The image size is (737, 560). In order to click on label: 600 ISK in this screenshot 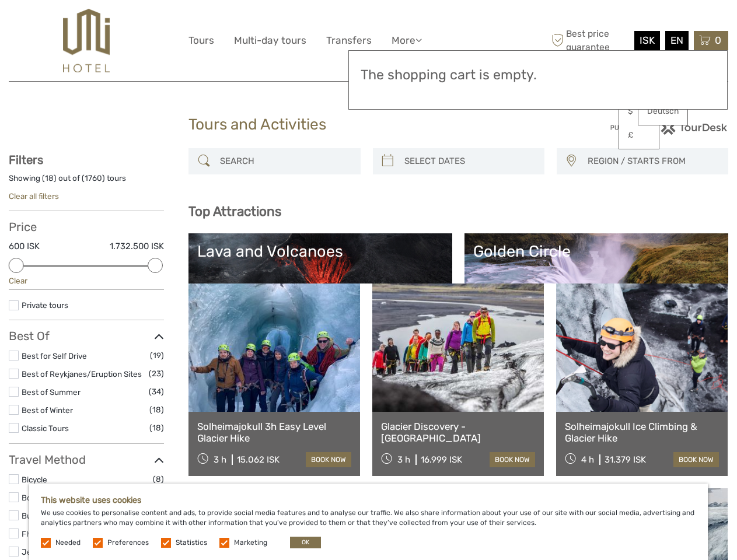, I will do `click(24, 246)`.